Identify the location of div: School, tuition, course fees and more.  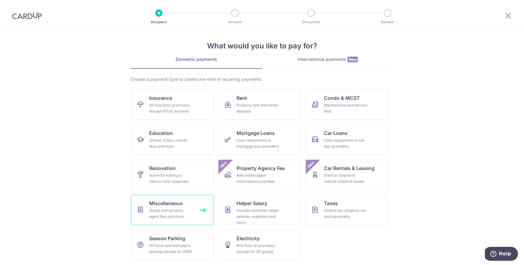
(171, 144).